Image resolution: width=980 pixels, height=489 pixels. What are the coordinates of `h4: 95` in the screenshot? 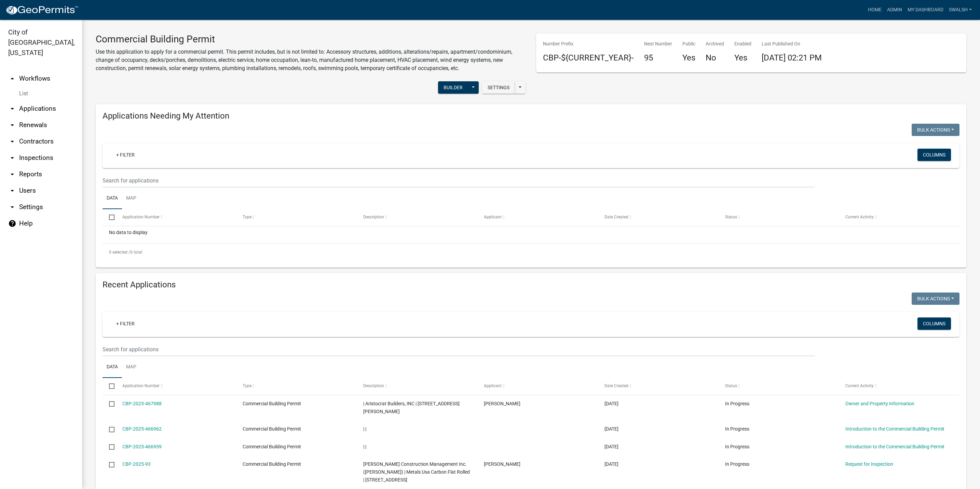 It's located at (658, 58).